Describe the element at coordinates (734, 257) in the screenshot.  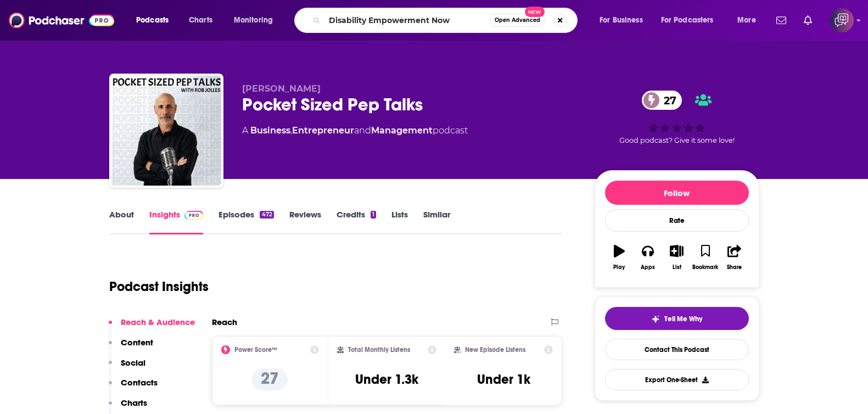
I see `button: Share` at that location.